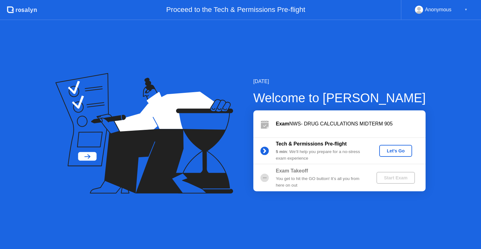 This screenshot has width=481, height=249. I want to click on div: : We’ll help you prepare for a no-stress exam experience, so click(321, 155).